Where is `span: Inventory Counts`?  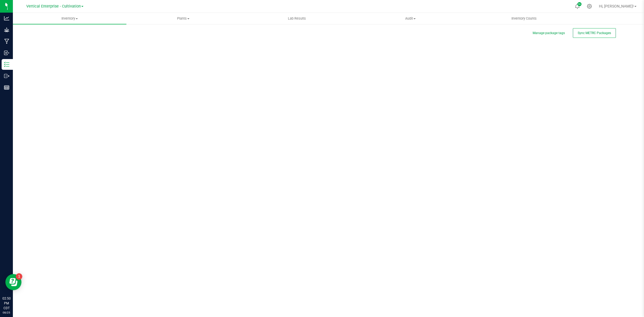
span: Inventory Counts is located at coordinates (524, 19).